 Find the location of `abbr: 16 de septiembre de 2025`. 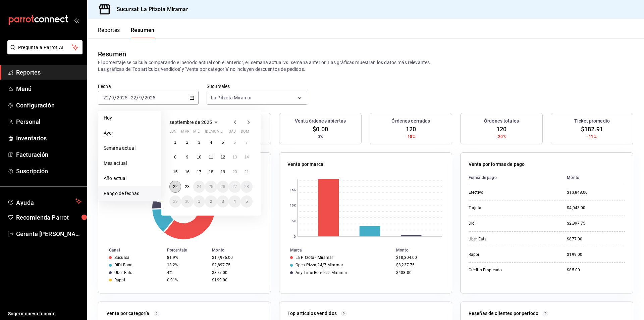

abbr: 16 de septiembre de 2025 is located at coordinates (187, 172).